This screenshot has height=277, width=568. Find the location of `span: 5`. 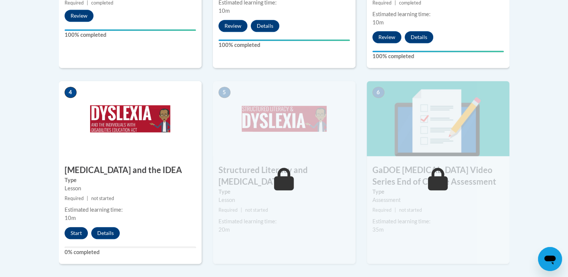

span: 5 is located at coordinates (225, 92).